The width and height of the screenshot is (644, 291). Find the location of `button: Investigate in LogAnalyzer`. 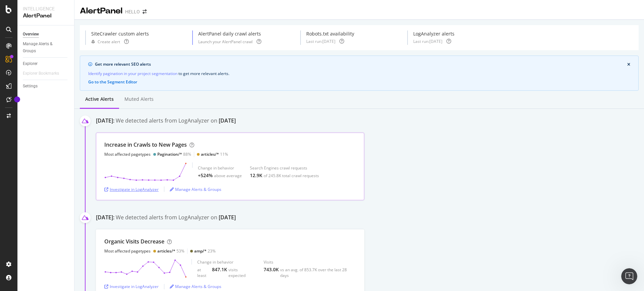

button: Investigate in LogAnalyzer is located at coordinates (131, 189).